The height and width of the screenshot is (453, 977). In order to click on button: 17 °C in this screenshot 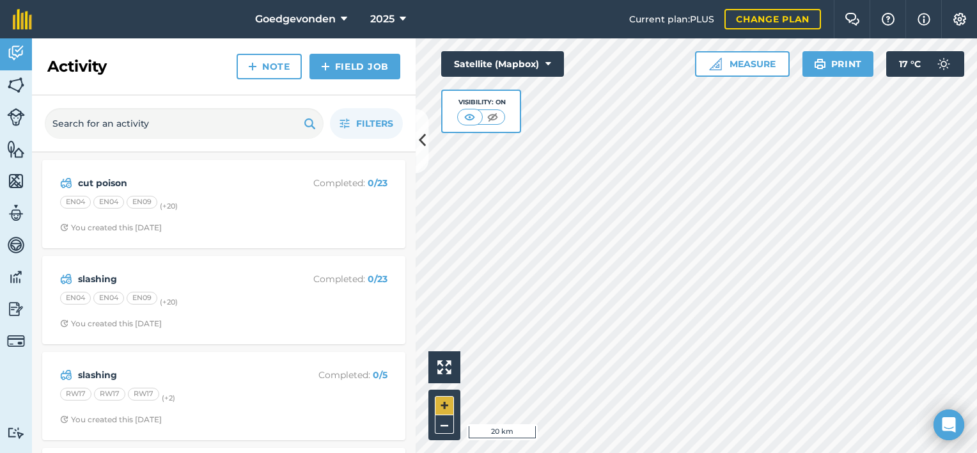, I will do `click(925, 64)`.